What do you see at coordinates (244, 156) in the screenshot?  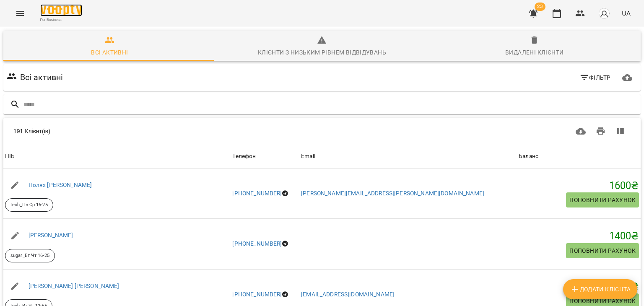 I see `div: Телефон` at bounding box center [244, 156].